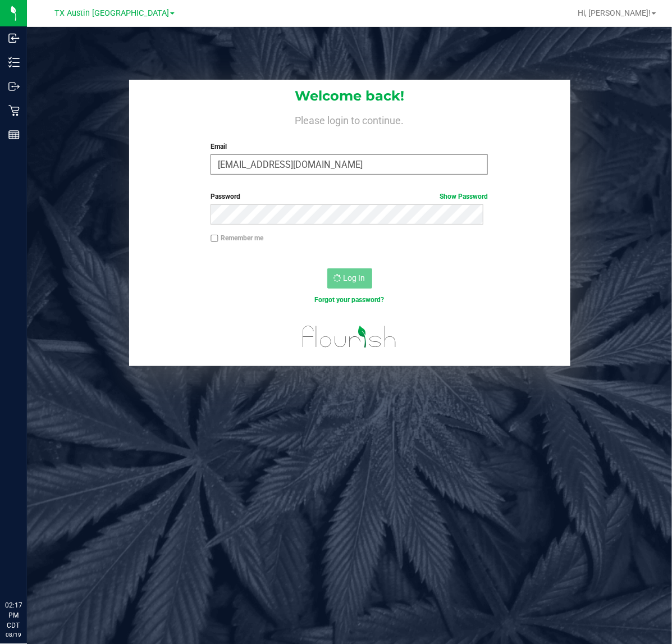 This screenshot has width=672, height=644. What do you see at coordinates (350, 119) in the screenshot?
I see `h4: Please login to continue.` at bounding box center [350, 119].